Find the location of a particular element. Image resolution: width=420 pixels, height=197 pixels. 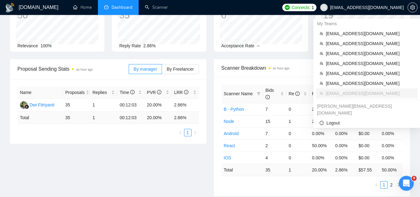

button: left is located at coordinates (376, 184).